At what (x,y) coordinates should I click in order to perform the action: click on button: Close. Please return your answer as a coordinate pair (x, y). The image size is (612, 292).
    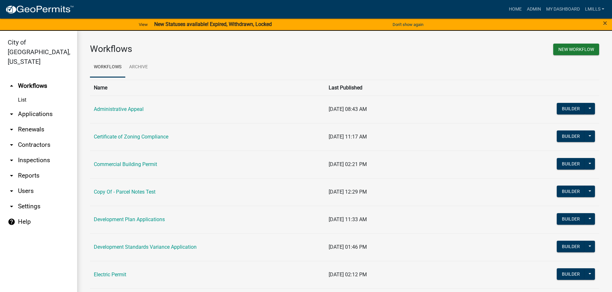
    Looking at the image, I should click on (604, 23).